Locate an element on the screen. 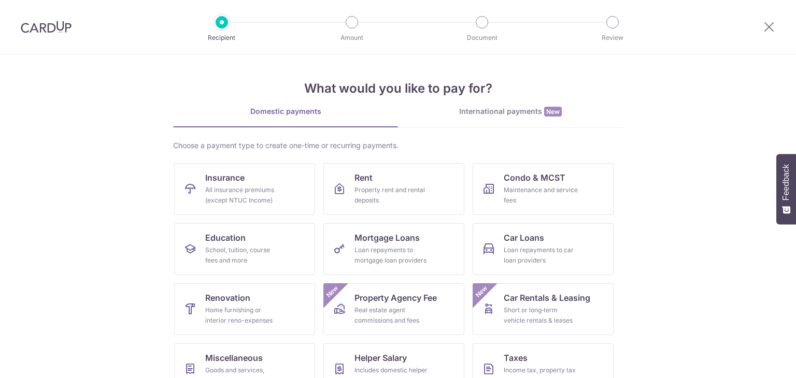  div: School, tuition, course fees and more is located at coordinates (243, 256).